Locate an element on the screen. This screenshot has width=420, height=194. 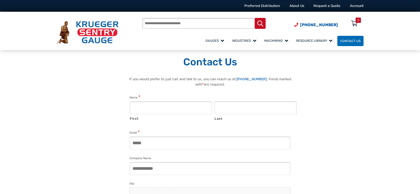
span: Contact Us is located at coordinates (350, 41).